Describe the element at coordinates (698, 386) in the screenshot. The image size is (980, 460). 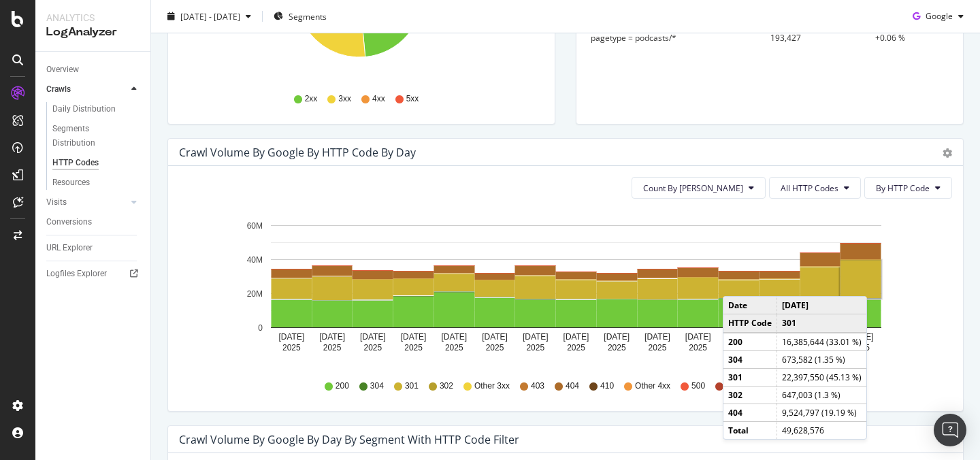
I see `span: 500` at that location.